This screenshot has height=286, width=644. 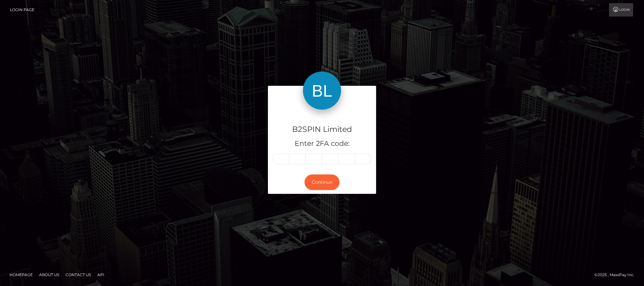 What do you see at coordinates (616, 275) in the screenshot?
I see `div: © 2025 , MassPay Inc.` at bounding box center [616, 275].